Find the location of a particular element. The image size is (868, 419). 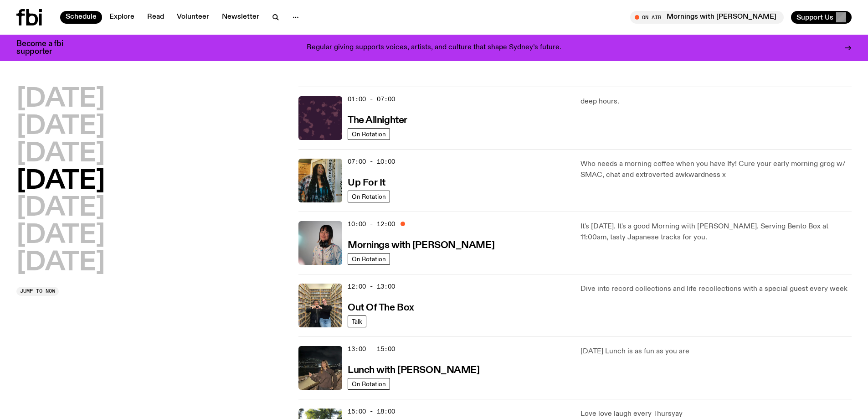

span: Support Us is located at coordinates (815, 17).